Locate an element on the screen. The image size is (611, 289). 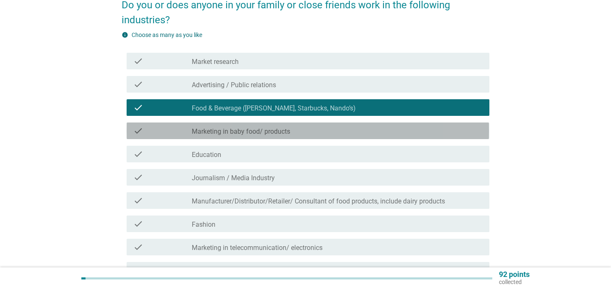
label: Marketing in baby food/ products is located at coordinates (241, 132).